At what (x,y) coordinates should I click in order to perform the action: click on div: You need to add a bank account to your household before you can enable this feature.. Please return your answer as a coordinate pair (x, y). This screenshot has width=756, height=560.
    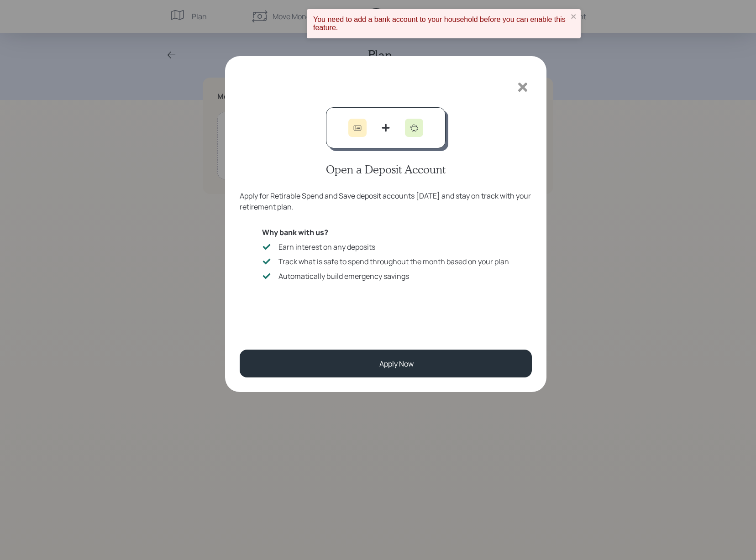
    Looking at the image, I should click on (441, 24).